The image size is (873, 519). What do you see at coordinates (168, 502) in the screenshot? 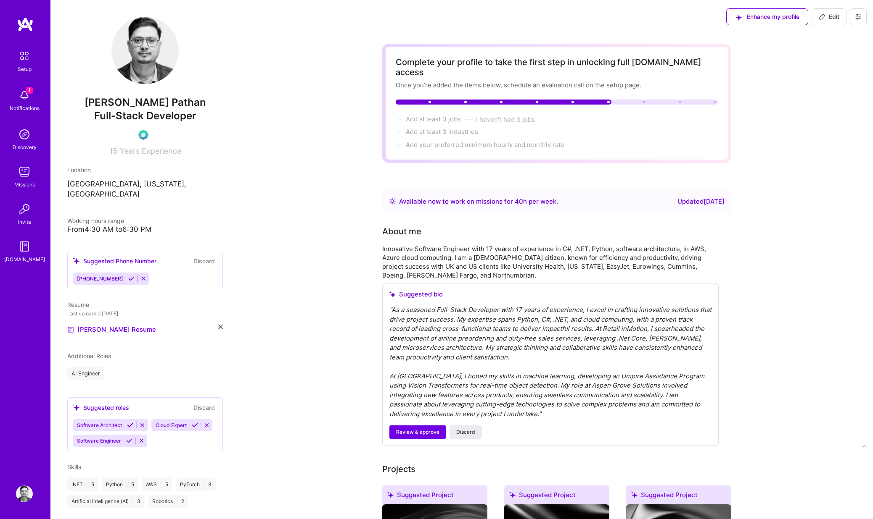
I see `div: Robotics 2` at bounding box center [168, 502].